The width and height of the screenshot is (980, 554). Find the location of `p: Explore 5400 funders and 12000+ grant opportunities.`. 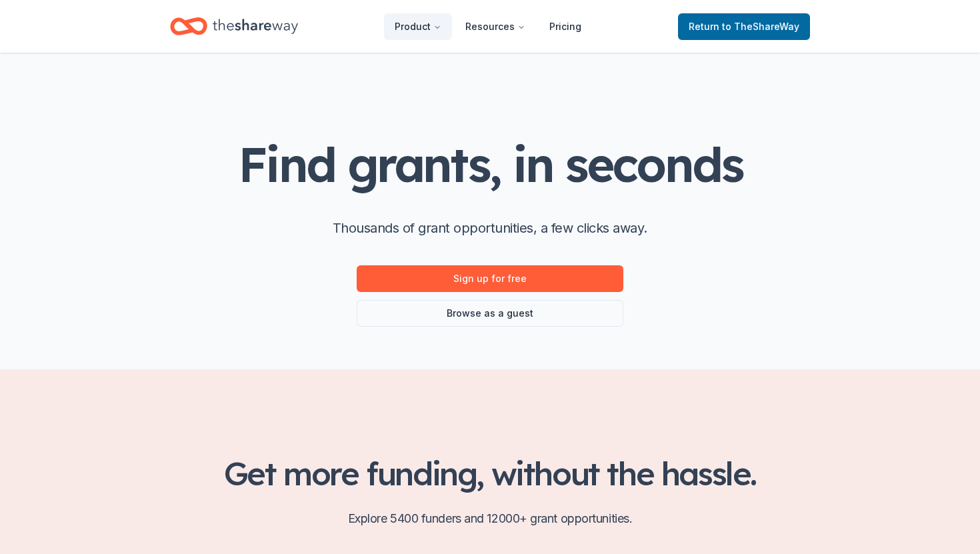

p: Explore 5400 funders and 12000+ grant opportunities. is located at coordinates (490, 518).